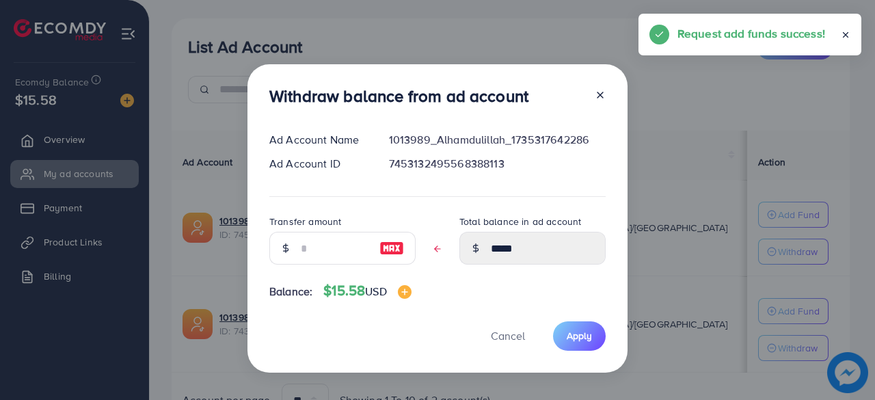  Describe the element at coordinates (508, 336) in the screenshot. I see `span: Cancel` at that location.